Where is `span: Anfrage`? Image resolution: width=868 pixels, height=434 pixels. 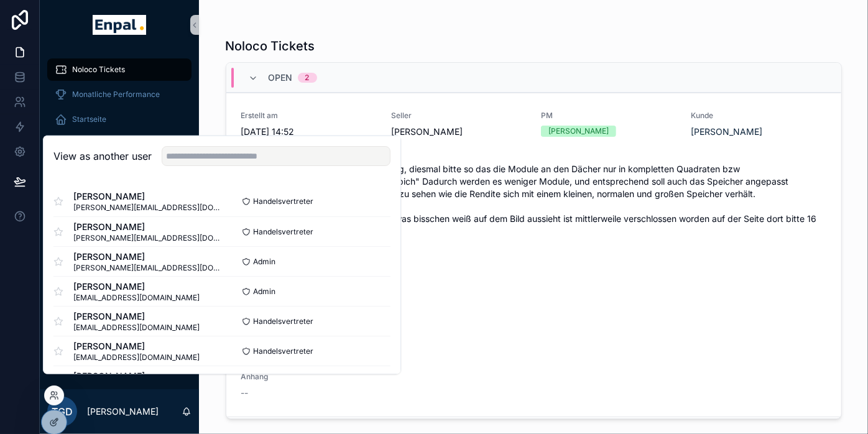
span: Anfrage is located at coordinates (534, 153).